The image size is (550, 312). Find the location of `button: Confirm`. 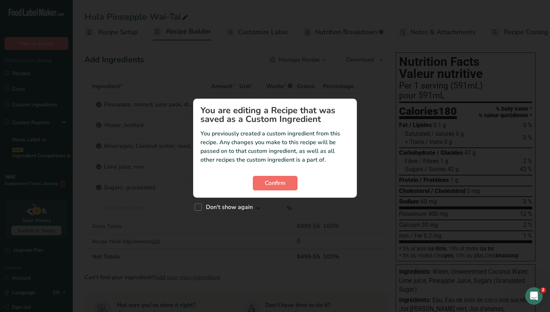

button: Confirm is located at coordinates (275, 183).